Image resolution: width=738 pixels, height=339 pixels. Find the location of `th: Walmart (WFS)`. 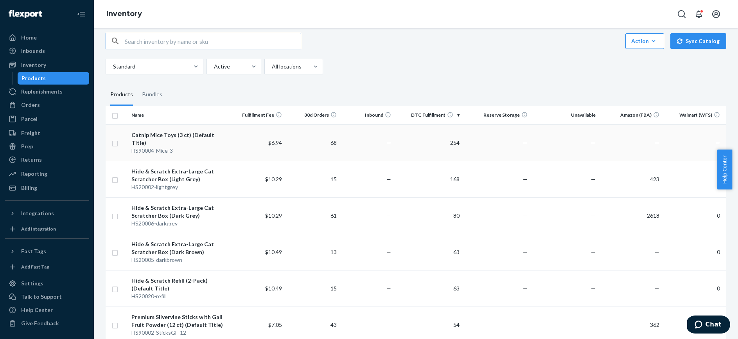

th: Walmart (WFS) is located at coordinates (694, 115).